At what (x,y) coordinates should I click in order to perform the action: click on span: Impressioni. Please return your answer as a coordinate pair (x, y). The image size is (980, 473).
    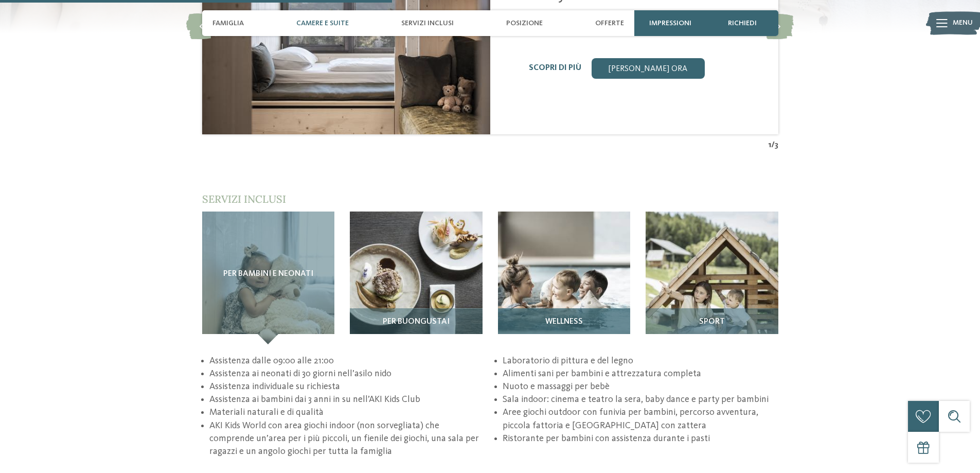
    Looking at the image, I should click on (671, 23).